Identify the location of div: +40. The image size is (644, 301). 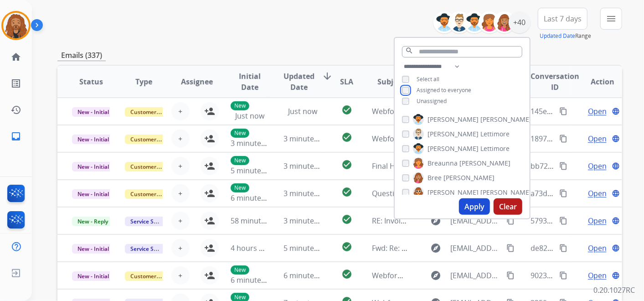
(519, 22).